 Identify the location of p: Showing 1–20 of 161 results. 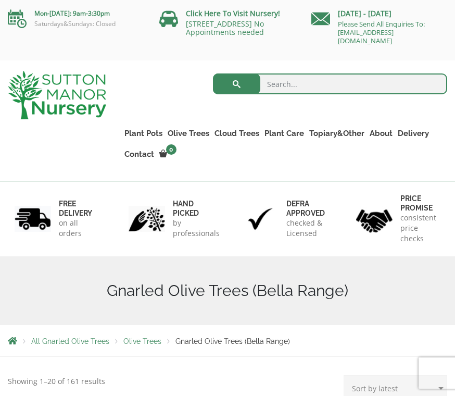
(56, 381).